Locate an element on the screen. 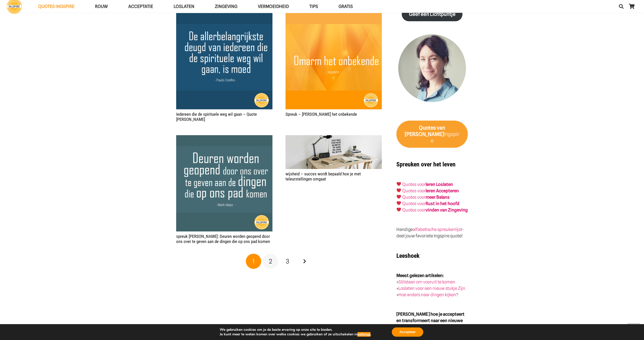  span: TIPS is located at coordinates (314, 6).